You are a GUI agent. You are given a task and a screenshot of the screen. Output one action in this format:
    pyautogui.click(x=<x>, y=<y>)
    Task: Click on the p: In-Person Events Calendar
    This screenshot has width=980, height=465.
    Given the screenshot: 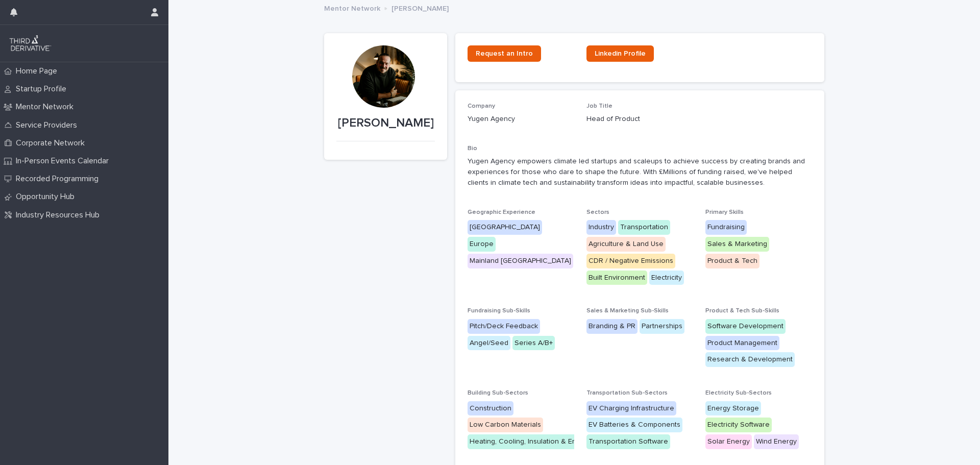 What is the action you would take?
    pyautogui.click(x=65, y=161)
    